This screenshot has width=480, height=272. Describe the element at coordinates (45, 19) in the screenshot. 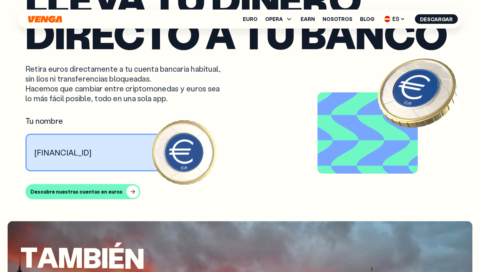

I see `svg: Inicio` at that location.